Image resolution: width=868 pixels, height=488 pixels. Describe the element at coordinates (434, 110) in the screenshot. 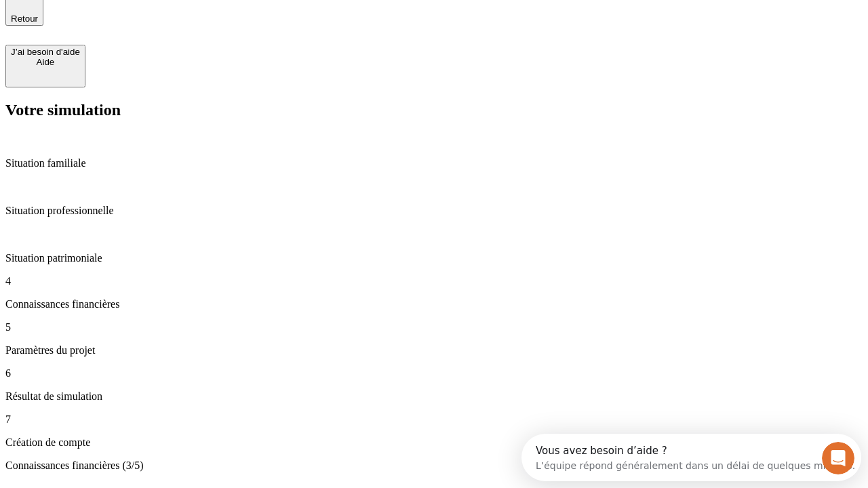

I see `h2: Votre simulation` at that location.